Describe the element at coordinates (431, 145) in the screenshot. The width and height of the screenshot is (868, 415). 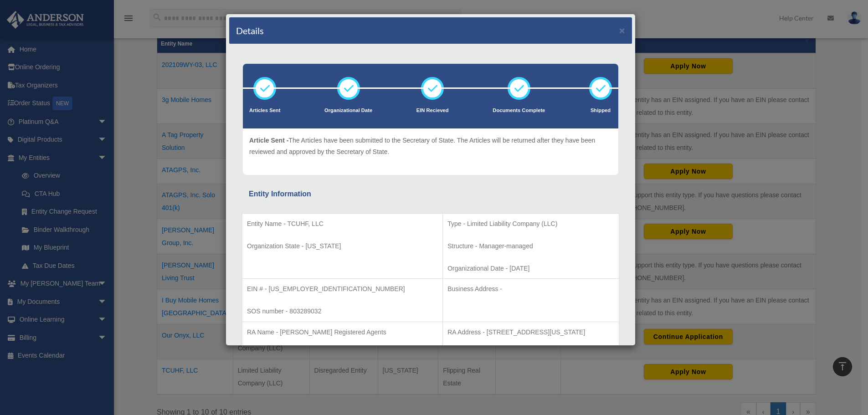
I see `p: The Articles have been submitted to the Secretary of State. The Articles will be returned after t...` at that location.